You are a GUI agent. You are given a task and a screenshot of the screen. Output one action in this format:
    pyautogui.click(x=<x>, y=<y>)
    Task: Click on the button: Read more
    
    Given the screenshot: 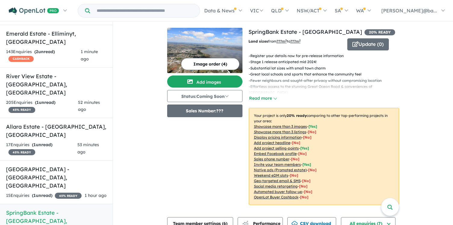 What is the action you would take?
    pyautogui.click(x=263, y=98)
    